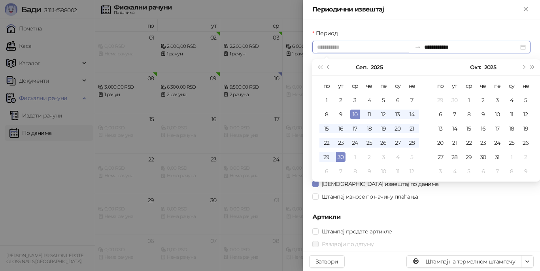 The image size is (540, 271). What do you see at coordinates (369, 171) in the screenshot?
I see `td: 2025-10-09` at bounding box center [369, 171].